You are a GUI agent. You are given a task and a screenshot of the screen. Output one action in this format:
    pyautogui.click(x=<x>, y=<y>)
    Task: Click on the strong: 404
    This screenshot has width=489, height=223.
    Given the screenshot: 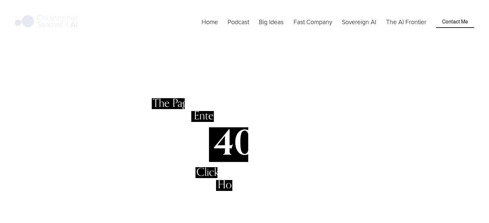 What is the action you would take?
    pyautogui.click(x=245, y=142)
    